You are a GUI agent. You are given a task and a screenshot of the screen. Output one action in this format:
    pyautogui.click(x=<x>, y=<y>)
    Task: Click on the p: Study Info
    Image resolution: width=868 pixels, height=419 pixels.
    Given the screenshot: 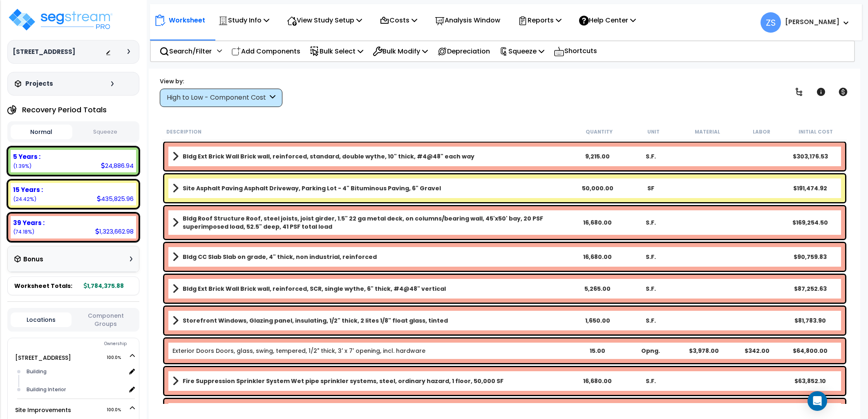 What is the action you would take?
    pyautogui.click(x=244, y=20)
    